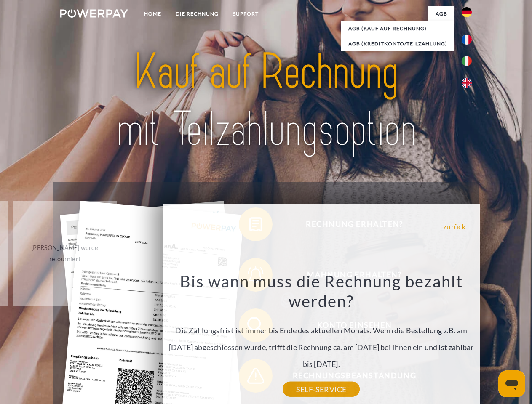  What do you see at coordinates (397, 44) in the screenshot?
I see `a: AGB (Kreditkonto/Teilzahlung)` at bounding box center [397, 44].